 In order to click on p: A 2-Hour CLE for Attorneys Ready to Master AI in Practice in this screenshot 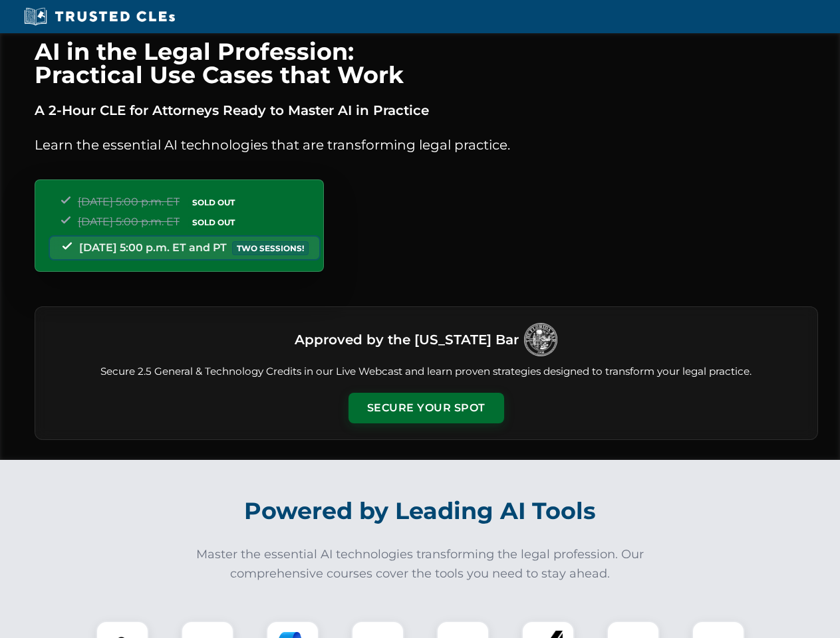, I will do `click(426, 110)`.